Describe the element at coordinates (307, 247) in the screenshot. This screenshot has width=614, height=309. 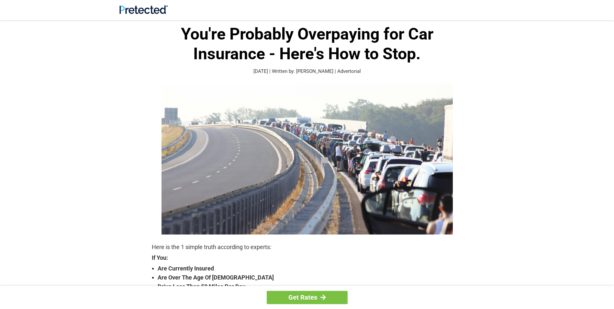
I see `p: Here is the 1 simple truth according to experts:` at that location.